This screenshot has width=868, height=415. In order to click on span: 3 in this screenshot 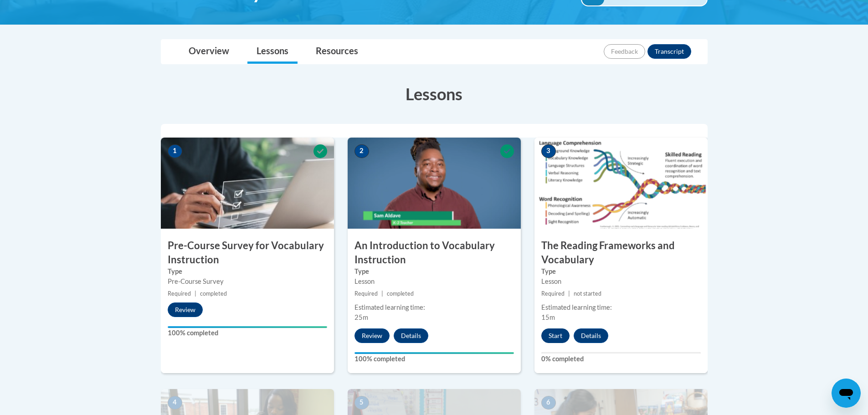, I will do `click(549, 152)`.